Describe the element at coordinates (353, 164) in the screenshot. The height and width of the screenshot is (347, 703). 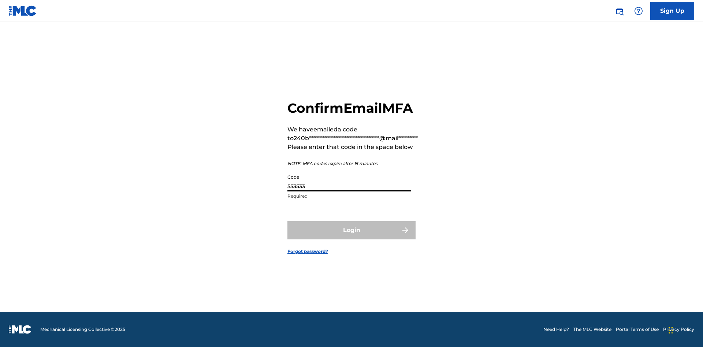
I see `p: NOTE: MFA codes expire after 15 minutes` at that location.